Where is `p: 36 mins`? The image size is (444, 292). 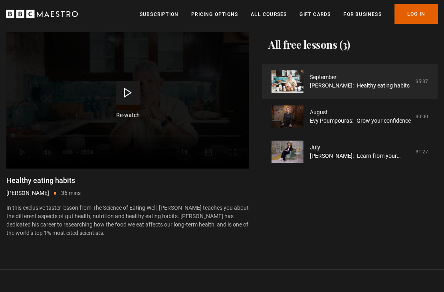
p: 36 mins is located at coordinates (71, 193).